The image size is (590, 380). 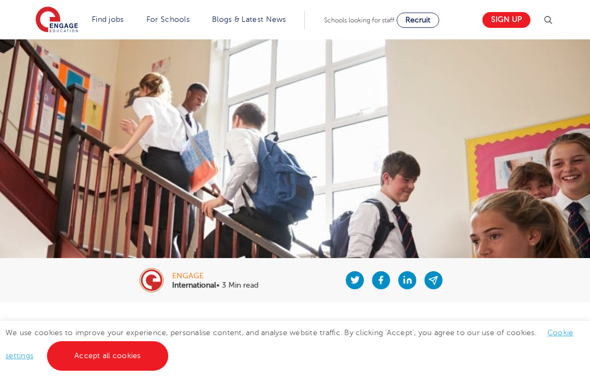 What do you see at coordinates (57, 20) in the screenshot?
I see `img: Engage Education` at bounding box center [57, 20].